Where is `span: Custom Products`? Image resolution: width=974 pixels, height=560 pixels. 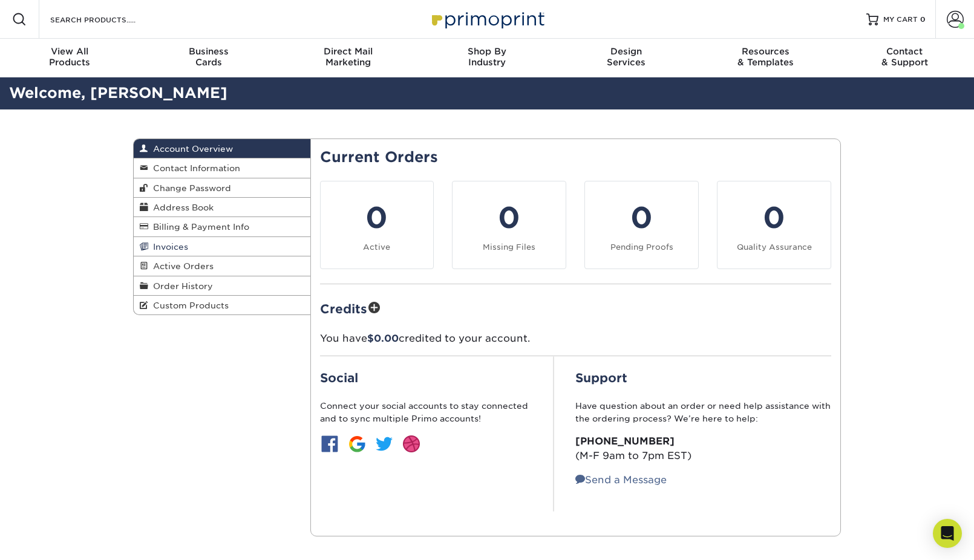 span: Custom Products is located at coordinates (188, 305).